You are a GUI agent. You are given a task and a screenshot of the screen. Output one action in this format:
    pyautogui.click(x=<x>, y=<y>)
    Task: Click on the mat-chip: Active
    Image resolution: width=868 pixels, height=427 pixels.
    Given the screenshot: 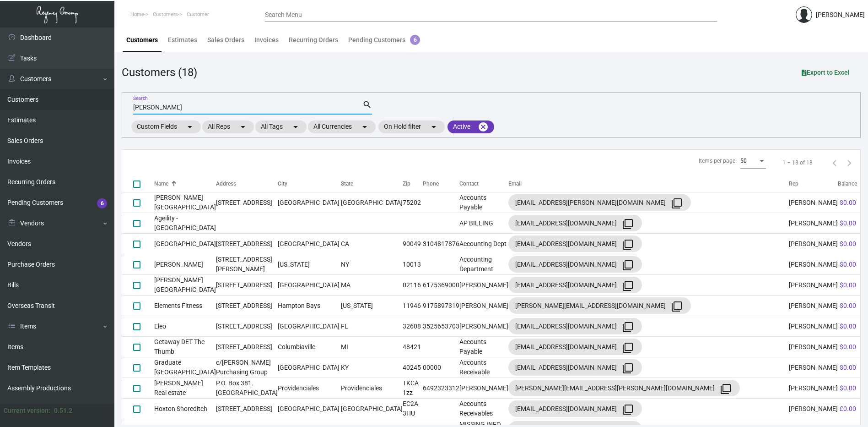 What is the action you would take?
    pyautogui.click(x=471, y=127)
    